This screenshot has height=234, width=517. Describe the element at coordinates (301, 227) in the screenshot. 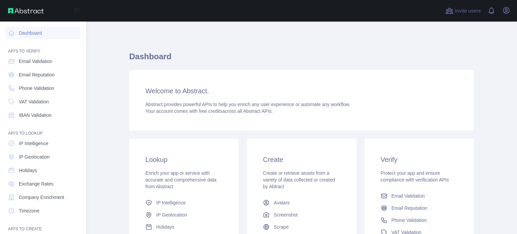

I see `a: Scrape` at that location.